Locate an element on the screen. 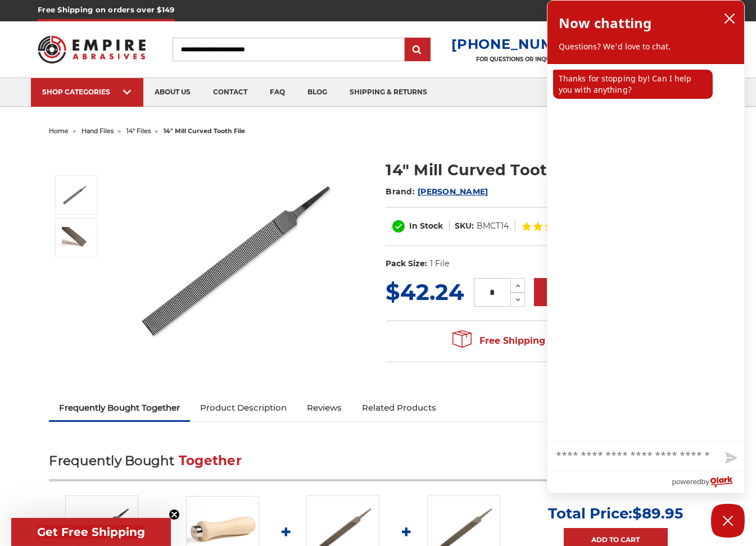 The width and height of the screenshot is (756, 546). span: 14" mill curved tooth file is located at coordinates (204, 131).